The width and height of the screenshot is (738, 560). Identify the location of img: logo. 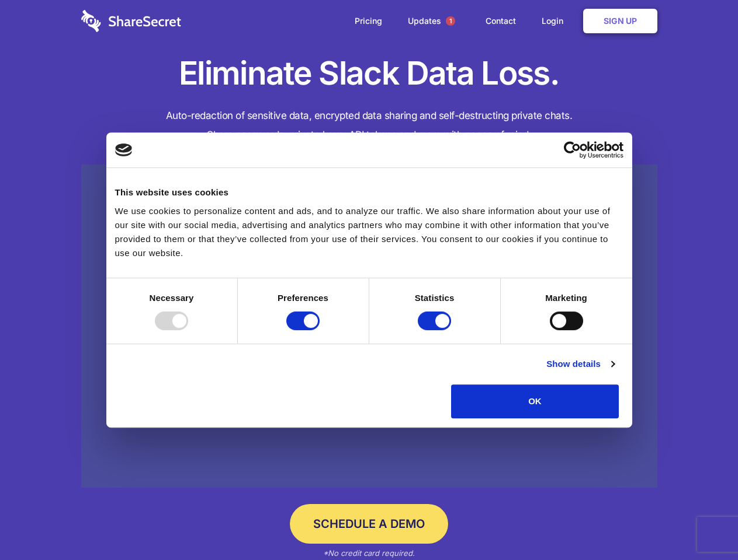
(123, 150).